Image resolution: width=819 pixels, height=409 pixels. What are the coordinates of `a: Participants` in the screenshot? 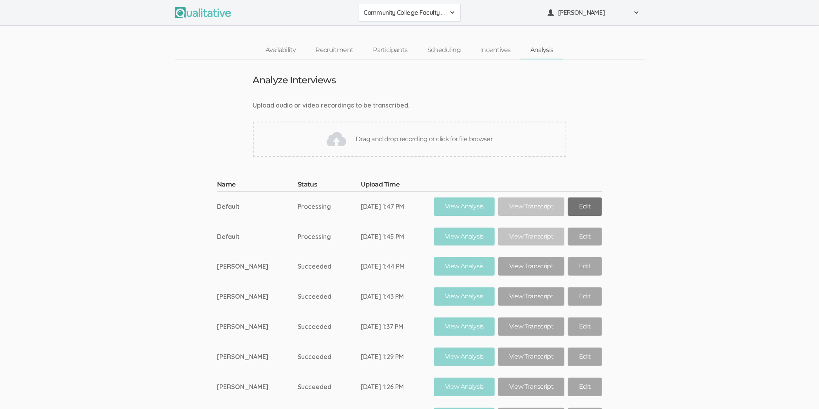 It's located at (390, 50).